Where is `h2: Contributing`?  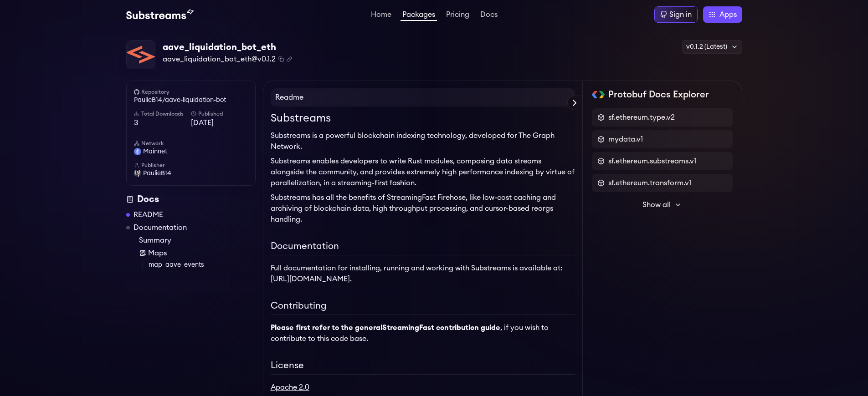 h2: Contributing is located at coordinates (423, 307).